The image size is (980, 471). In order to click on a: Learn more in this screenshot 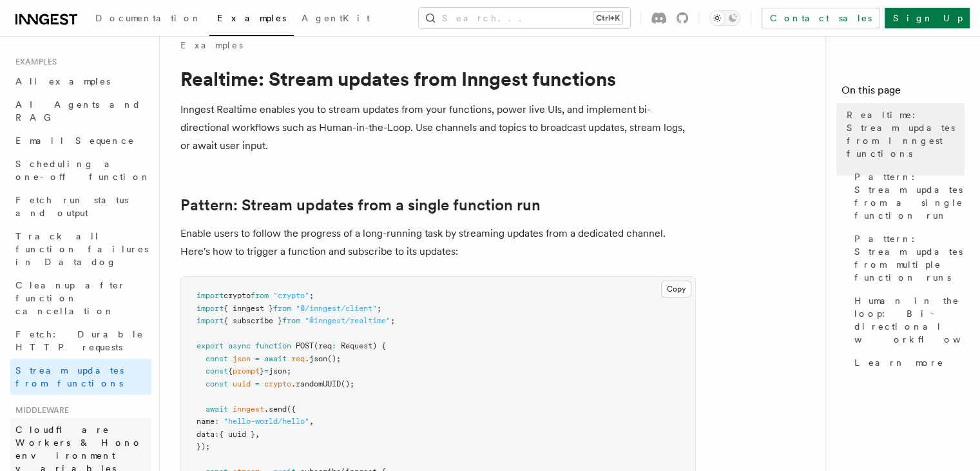, I will do `click(906, 363)`.